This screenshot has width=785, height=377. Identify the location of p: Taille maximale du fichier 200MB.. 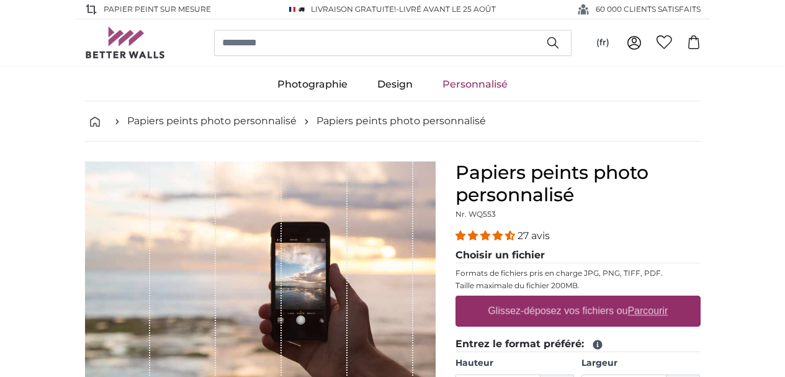
(578, 286).